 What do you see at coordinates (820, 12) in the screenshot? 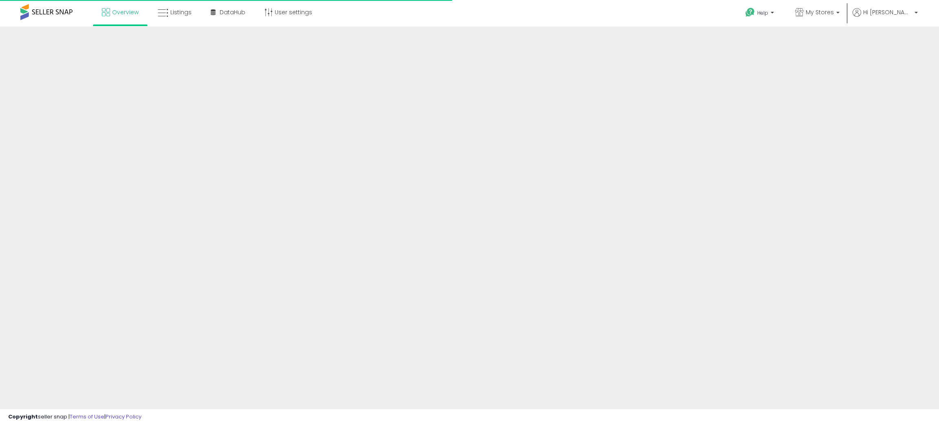
I see `span: My Stores` at bounding box center [820, 12].